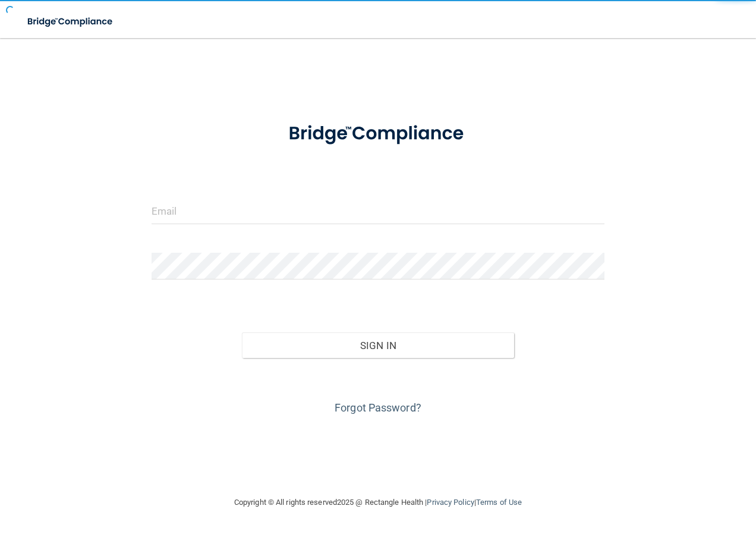 The height and width of the screenshot is (534, 756). I want to click on input: Email, so click(378, 210).